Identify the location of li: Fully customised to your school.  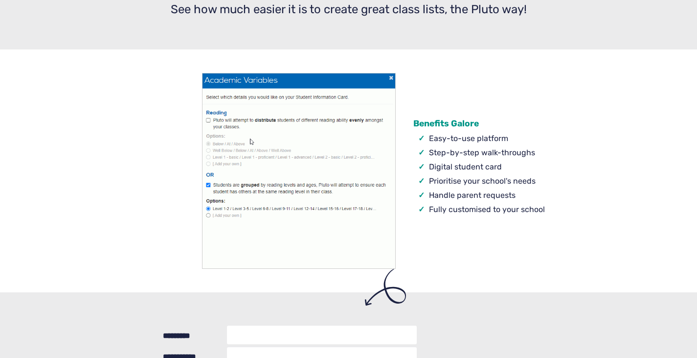
(487, 209).